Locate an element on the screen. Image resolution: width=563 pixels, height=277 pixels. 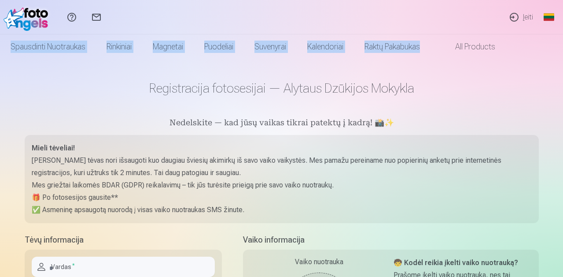
img: /fa2 is located at coordinates (28, 17).